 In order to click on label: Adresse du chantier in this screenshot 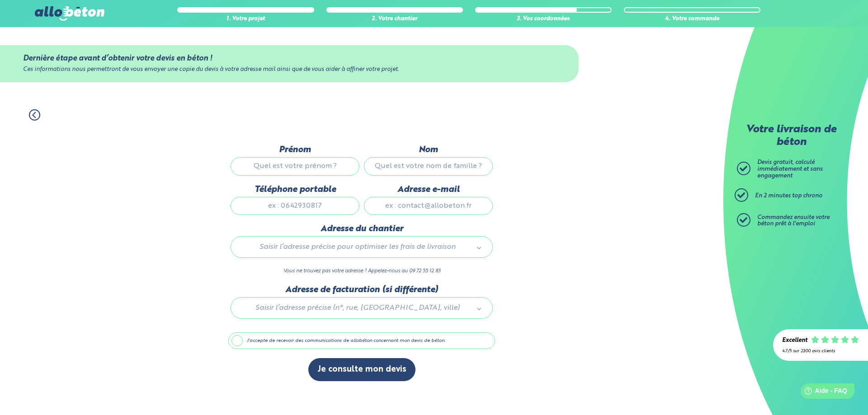, I will do `click(362, 230)`.